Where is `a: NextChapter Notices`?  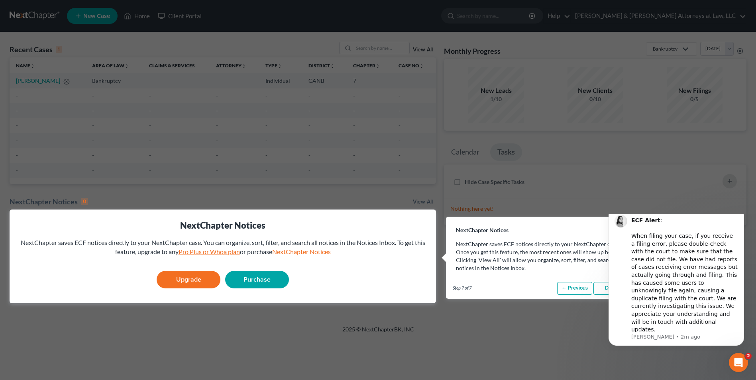
a: NextChapter Notices is located at coordinates (301, 252).